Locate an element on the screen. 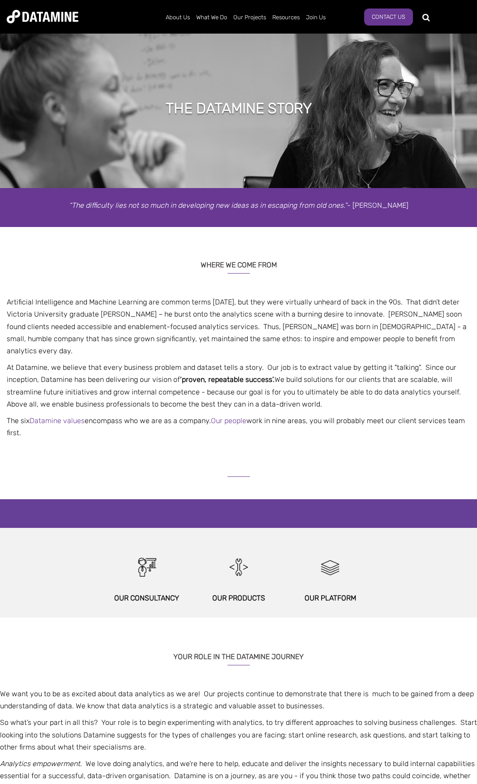  a: Contact Us is located at coordinates (388, 17).